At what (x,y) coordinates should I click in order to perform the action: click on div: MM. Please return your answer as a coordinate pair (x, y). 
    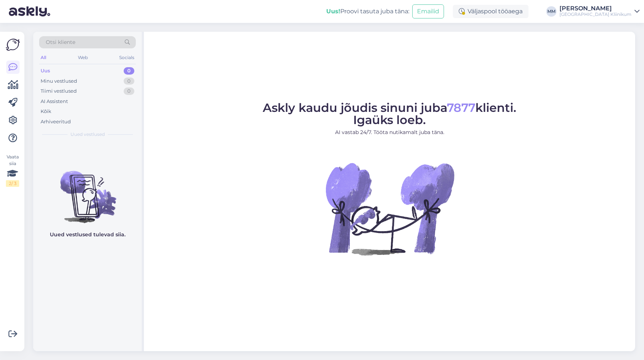
    Looking at the image, I should click on (552, 12).